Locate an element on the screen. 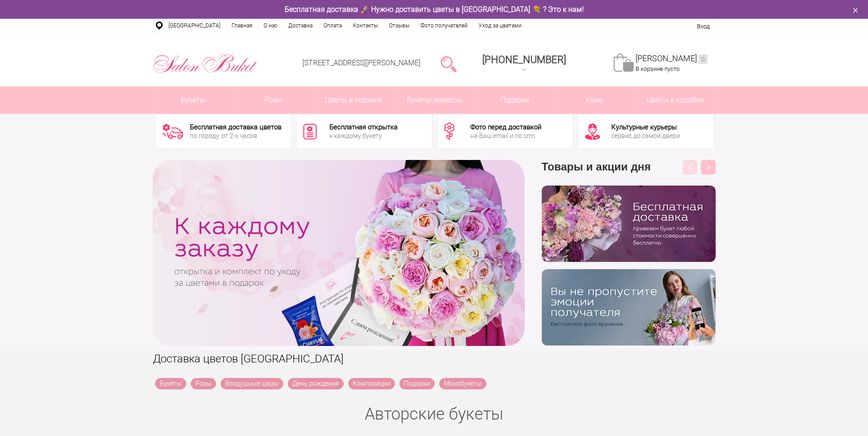 The width and height of the screenshot is (868, 436). div: Фото перед доставкой is located at coordinates (505, 127).